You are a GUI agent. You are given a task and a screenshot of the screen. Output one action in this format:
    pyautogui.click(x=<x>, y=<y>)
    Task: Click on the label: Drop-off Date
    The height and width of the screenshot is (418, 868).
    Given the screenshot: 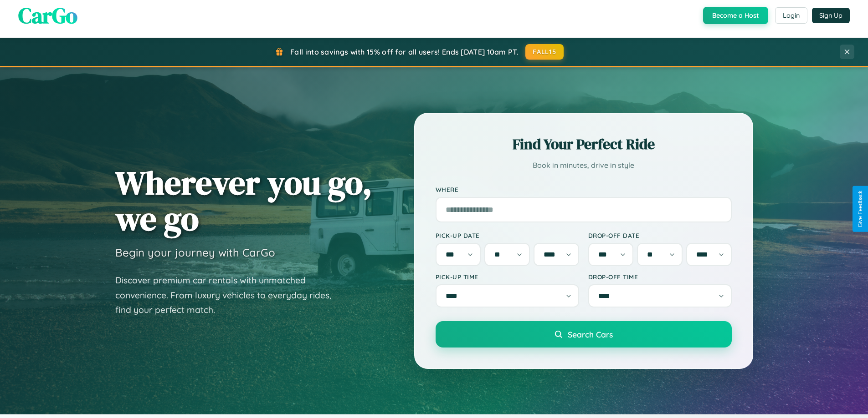 What is the action you would take?
    pyautogui.click(x=660, y=235)
    